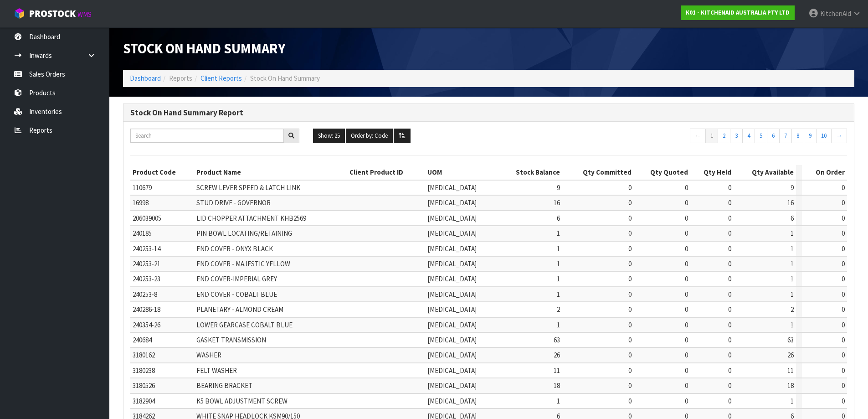  Describe the element at coordinates (797, 136) in the screenshot. I see `a: 8` at that location.